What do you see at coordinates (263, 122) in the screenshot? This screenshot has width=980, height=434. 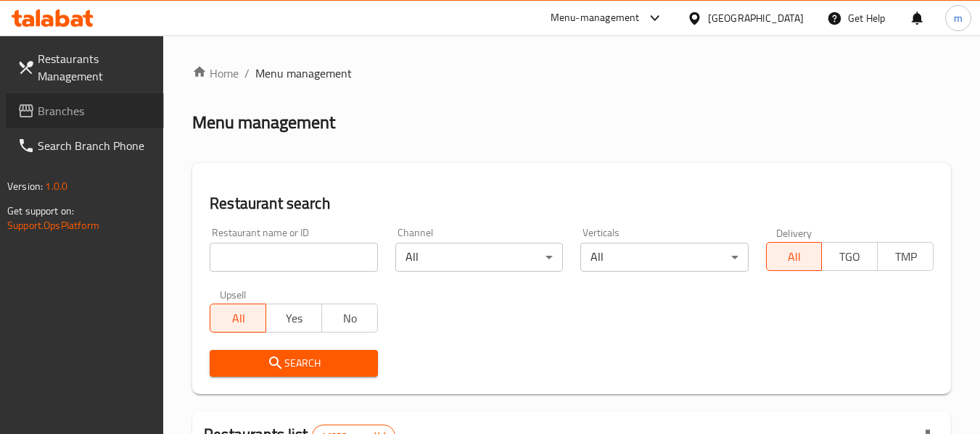 I see `h2: Menu management` at bounding box center [263, 122].